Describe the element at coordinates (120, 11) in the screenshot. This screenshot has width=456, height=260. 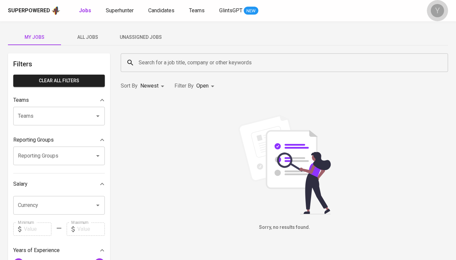
I see `a: Superhunter` at that location.